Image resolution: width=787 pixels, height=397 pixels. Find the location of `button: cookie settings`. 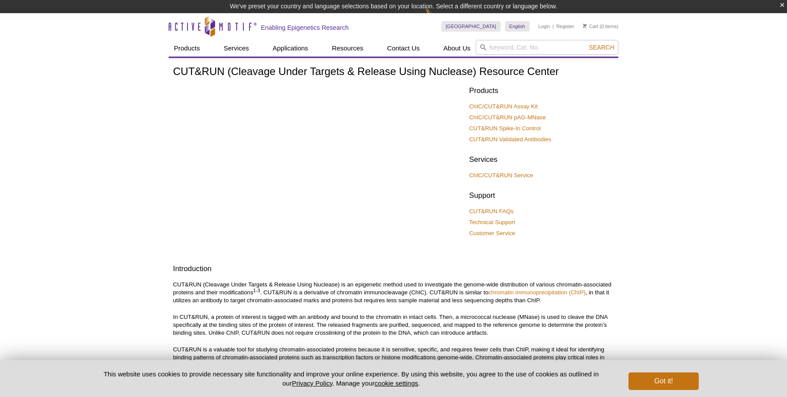

button: cookie settings is located at coordinates (396, 383).